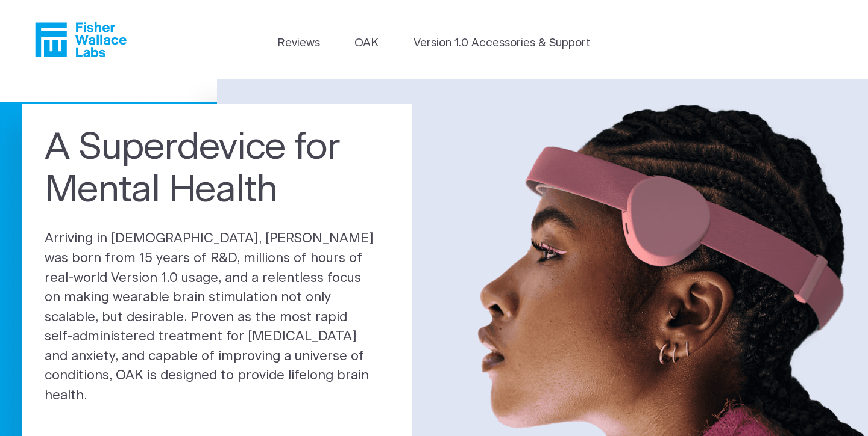  What do you see at coordinates (298, 43) in the screenshot?
I see `a: Reviews` at bounding box center [298, 43].